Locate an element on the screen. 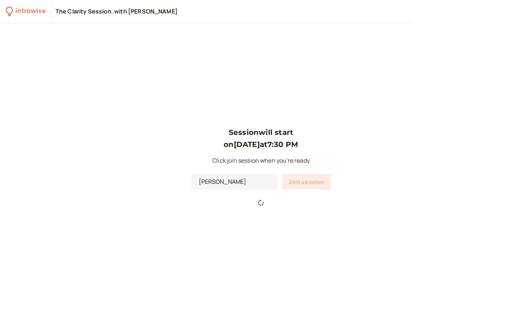 The image size is (522, 311). span: Join session is located at coordinates (306, 182).